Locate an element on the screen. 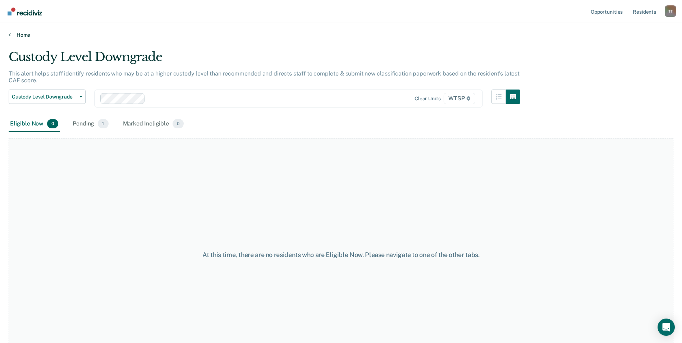 The width and height of the screenshot is (682, 343). button: Custody Level Downgrade is located at coordinates (47, 97).